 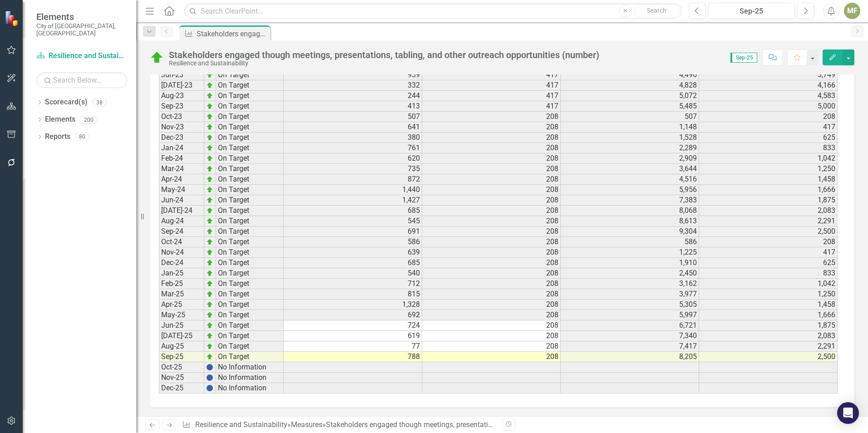 What do you see at coordinates (353, 169) in the screenshot?
I see `td: 735` at bounding box center [353, 169].